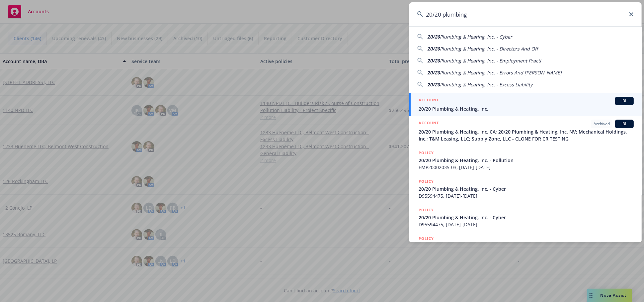  What do you see at coordinates (488, 49) in the screenshot?
I see `span: Plumbing & Heating, Inc. - Directors And Off` at bounding box center [488, 49].